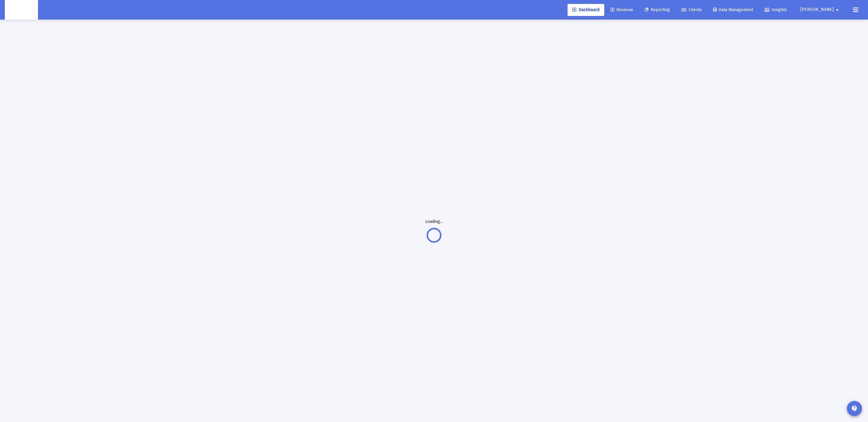 The image size is (868, 422). Describe the element at coordinates (657, 9) in the screenshot. I see `span: Reporting` at that location.